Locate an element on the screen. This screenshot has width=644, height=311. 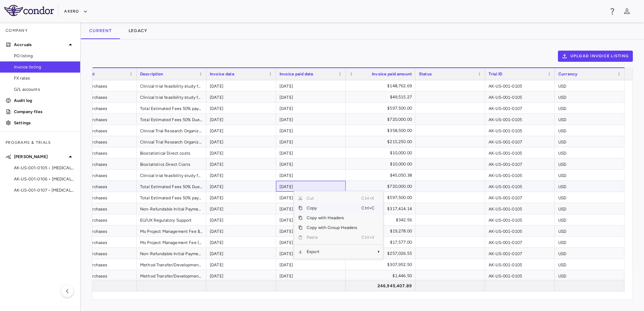
p: Company files is located at coordinates (44, 112).